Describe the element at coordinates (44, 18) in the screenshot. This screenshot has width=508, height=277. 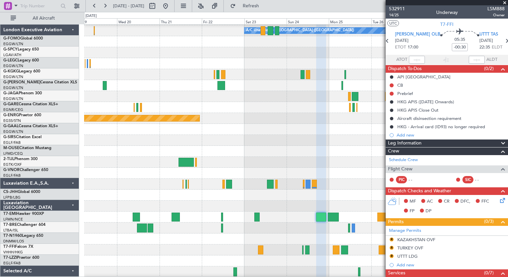
I see `span: All Aircraft` at that location.